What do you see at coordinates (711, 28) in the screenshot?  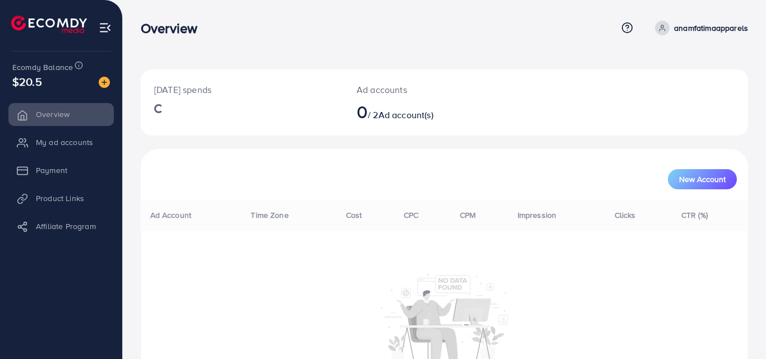 I see `p: anamfatimaapparels` at bounding box center [711, 28].